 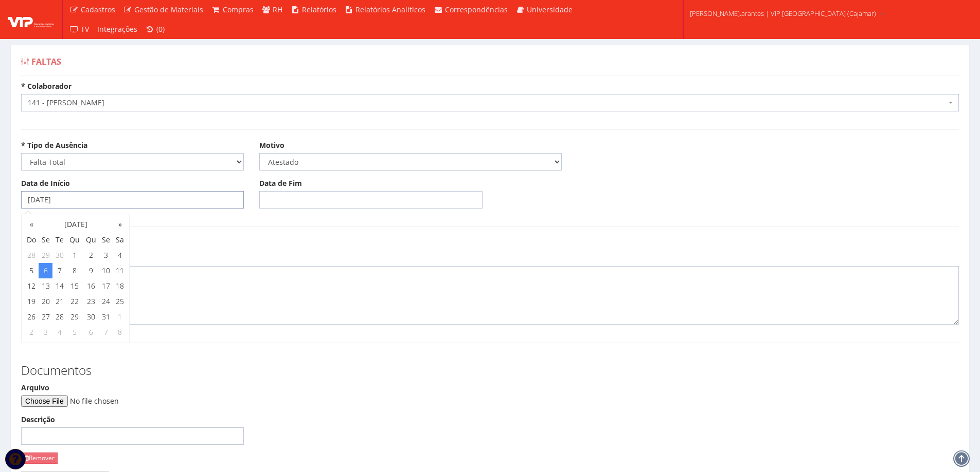 What do you see at coordinates (390, 9) in the screenshot?
I see `span: Relatórios Analíticos` at bounding box center [390, 9].